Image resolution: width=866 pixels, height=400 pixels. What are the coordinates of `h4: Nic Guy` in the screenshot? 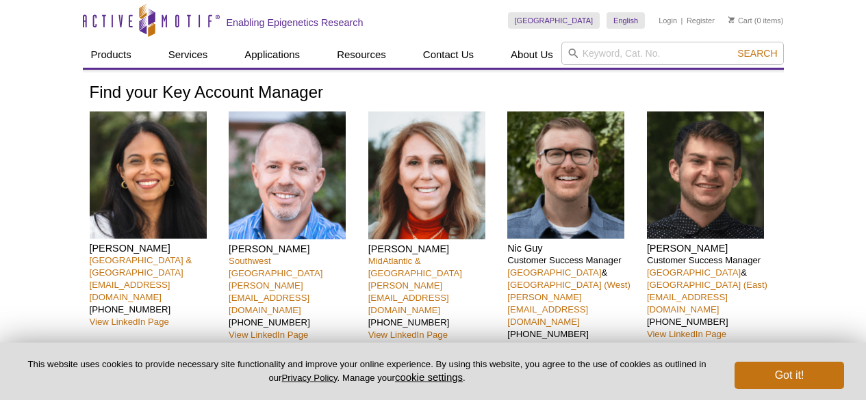 It's located at (571, 248).